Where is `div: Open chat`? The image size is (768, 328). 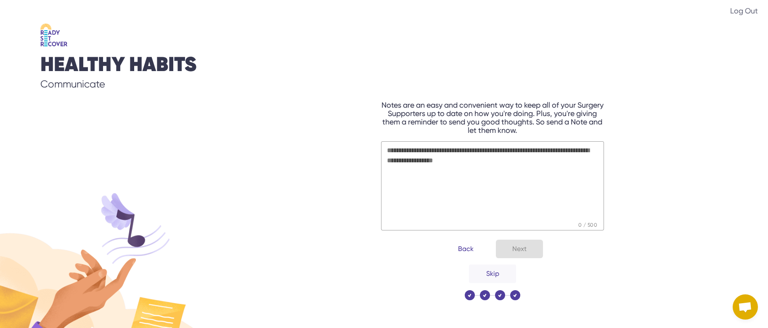 div: Open chat is located at coordinates (746, 307).